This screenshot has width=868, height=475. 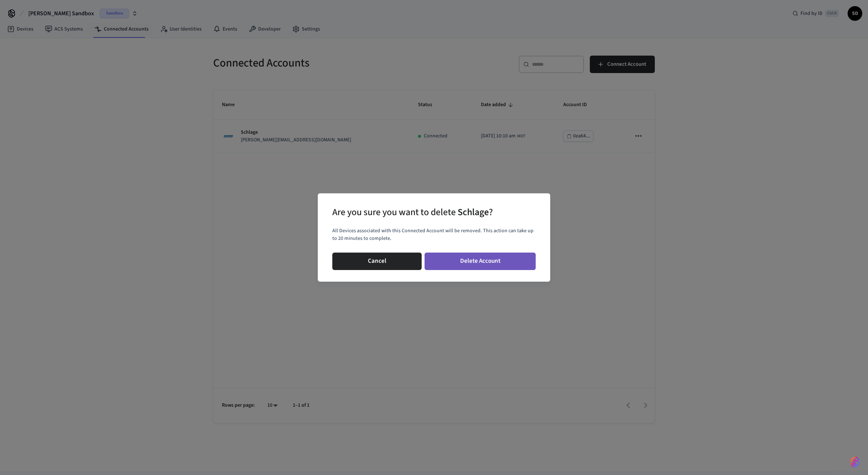 I want to click on button: Cancel, so click(x=377, y=261).